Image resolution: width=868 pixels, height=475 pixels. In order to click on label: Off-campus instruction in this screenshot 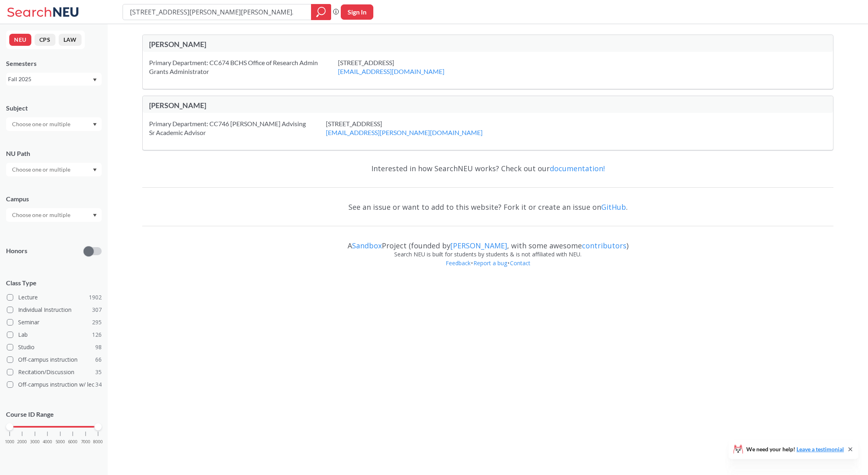, I will do `click(54, 360)`.